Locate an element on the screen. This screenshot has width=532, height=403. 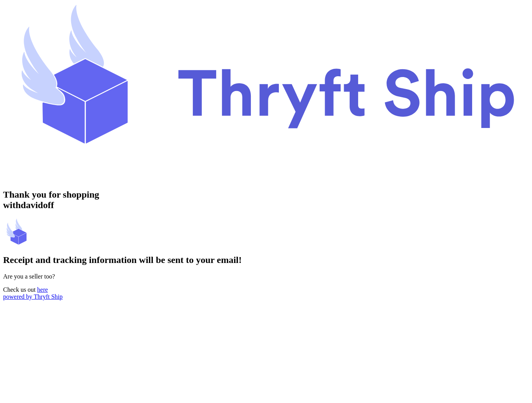
h2: Thank you for shopping with davidoff is located at coordinates (266, 200).